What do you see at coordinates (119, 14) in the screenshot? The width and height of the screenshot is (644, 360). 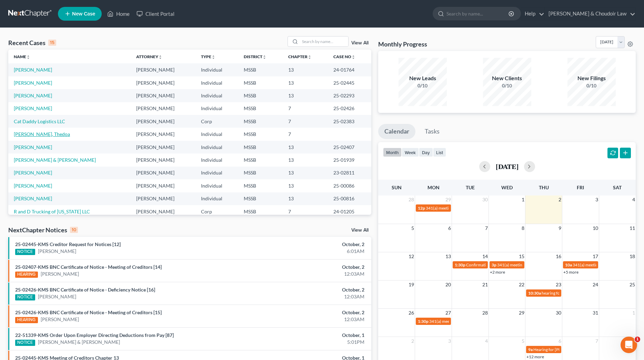 I see `a: Home` at bounding box center [119, 14].